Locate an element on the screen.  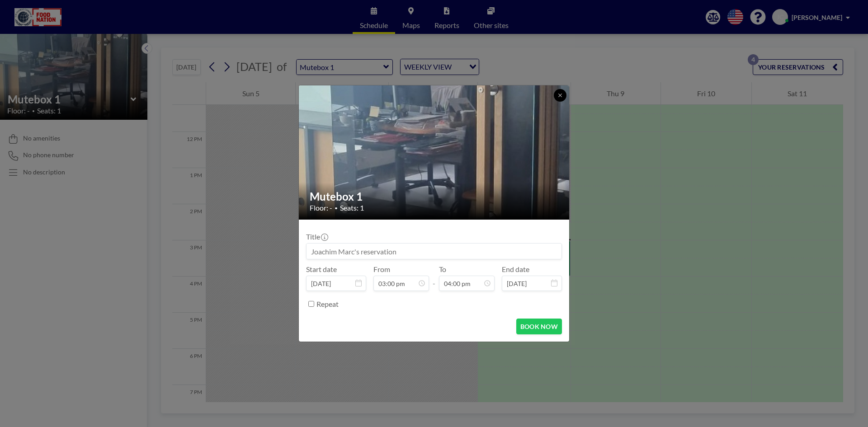
input: Joachim Marc's reservation is located at coordinates (434, 251).